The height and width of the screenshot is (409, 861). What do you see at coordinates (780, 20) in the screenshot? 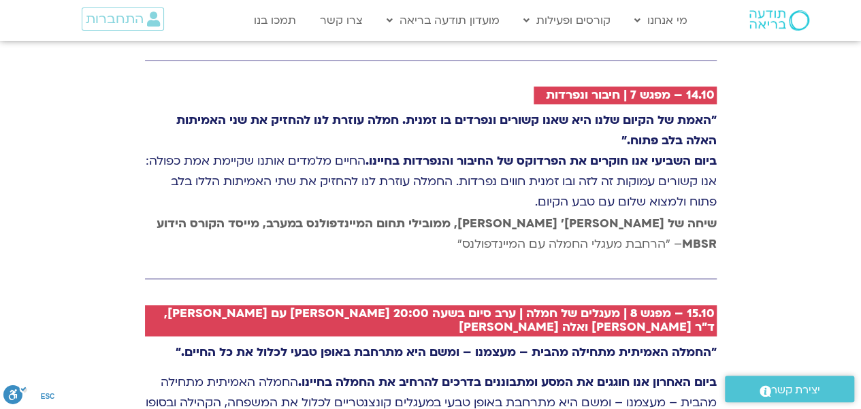
I see `img: תודעה בריאה` at bounding box center [780, 20].